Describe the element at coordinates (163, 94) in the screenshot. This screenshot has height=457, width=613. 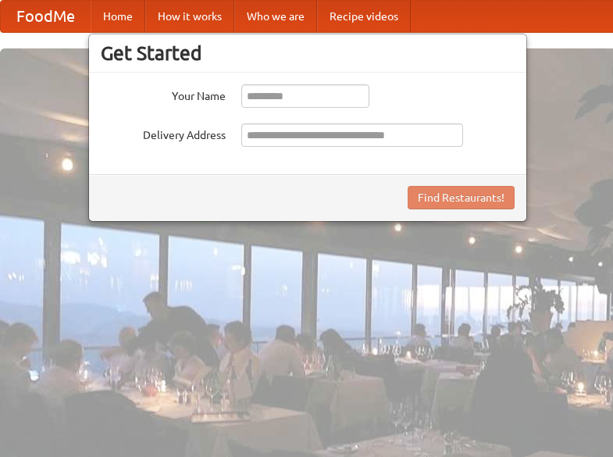
I see `label: Your Name` at that location.